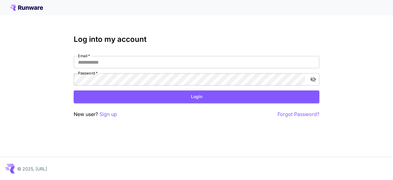 Image resolution: width=393 pixels, height=180 pixels. I want to click on button: Sign up, so click(108, 114).